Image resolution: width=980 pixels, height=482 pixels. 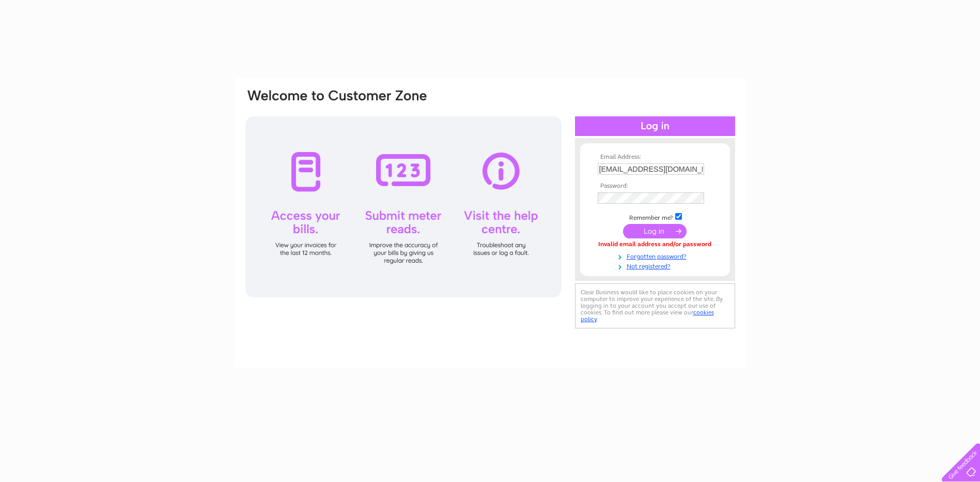 I want to click on th: Email Address:, so click(x=655, y=157).